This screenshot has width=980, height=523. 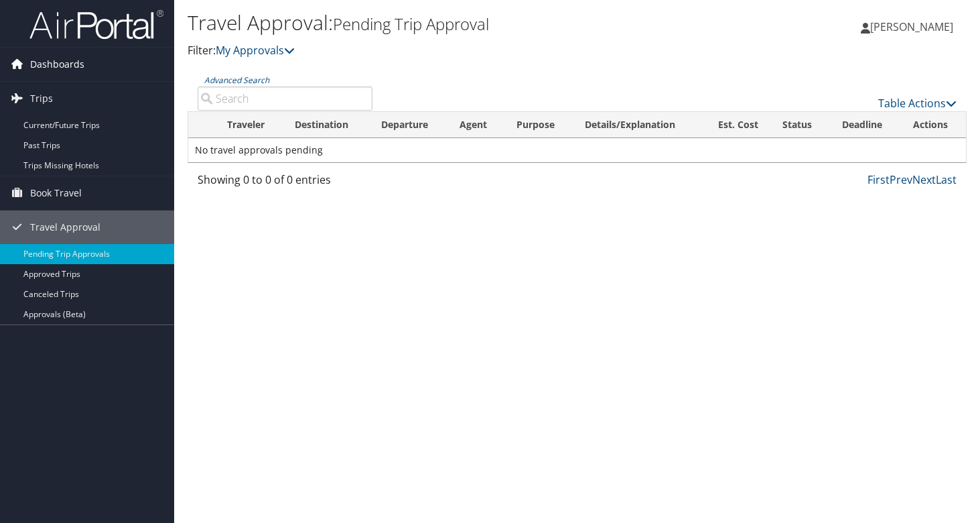 I want to click on a: Advanced Search, so click(x=236, y=80).